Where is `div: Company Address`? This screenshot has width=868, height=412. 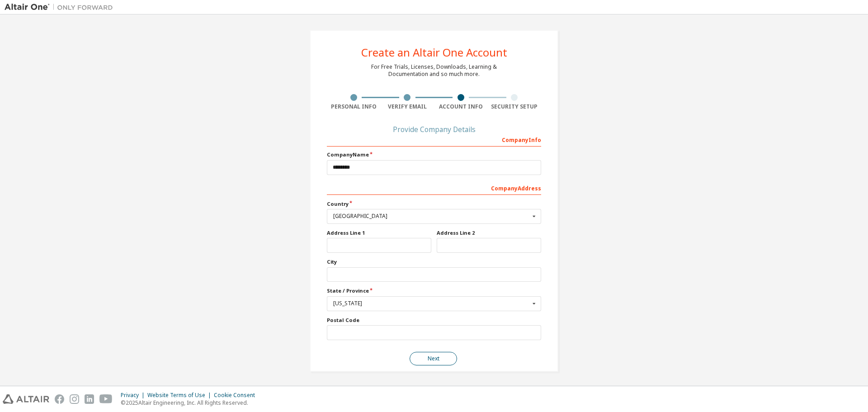 div: Company Address is located at coordinates (434, 188).